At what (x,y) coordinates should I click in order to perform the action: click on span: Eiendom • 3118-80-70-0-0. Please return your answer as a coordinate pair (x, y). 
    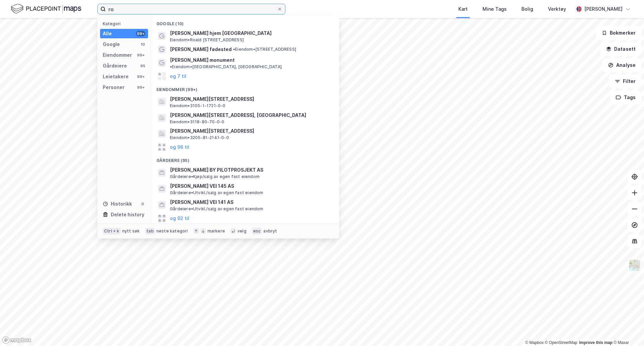
    Looking at the image, I should click on (197, 122).